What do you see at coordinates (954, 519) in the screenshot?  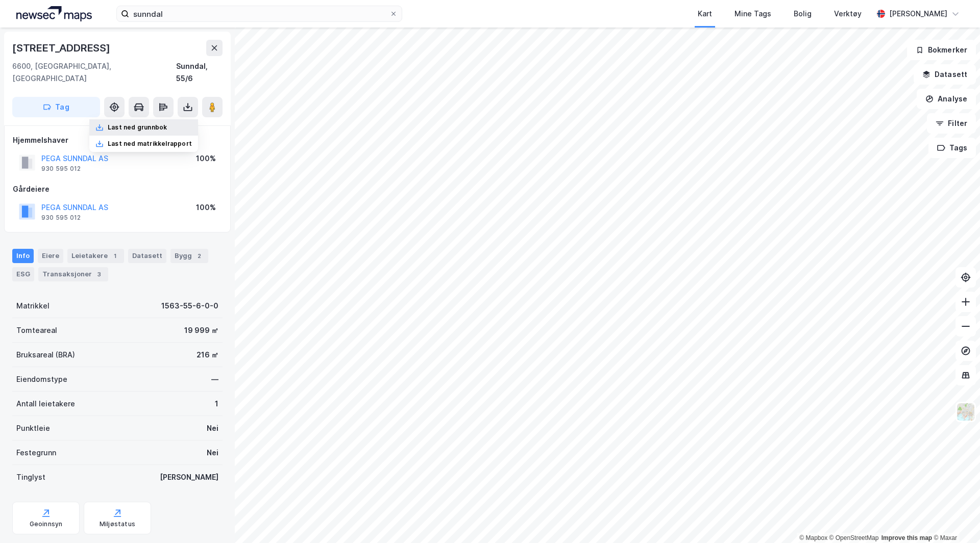 I see `div: Kontrollprogram for chat` at bounding box center [954, 519].